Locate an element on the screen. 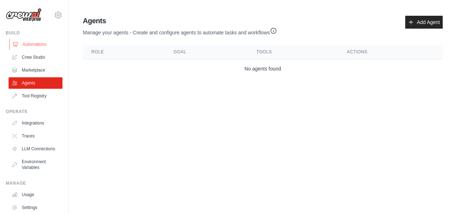  td: No agents found is located at coordinates (263, 69).